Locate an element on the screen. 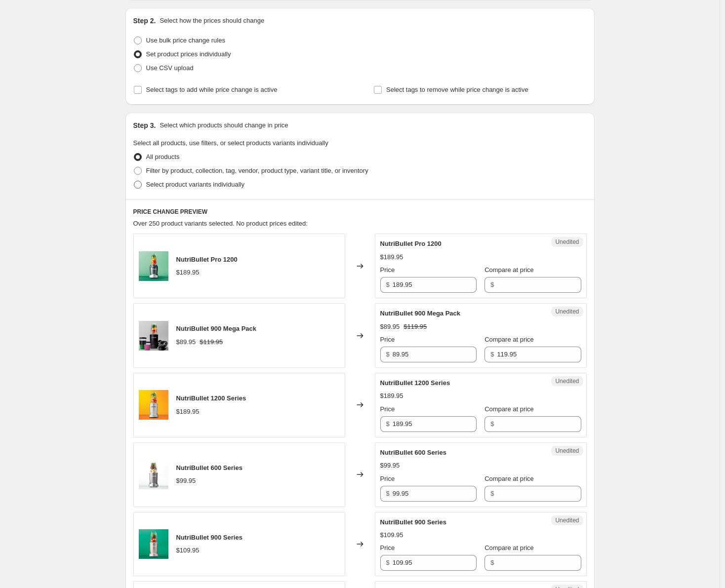 The width and height of the screenshot is (725, 588). span: Select product variants individually is located at coordinates (195, 185).